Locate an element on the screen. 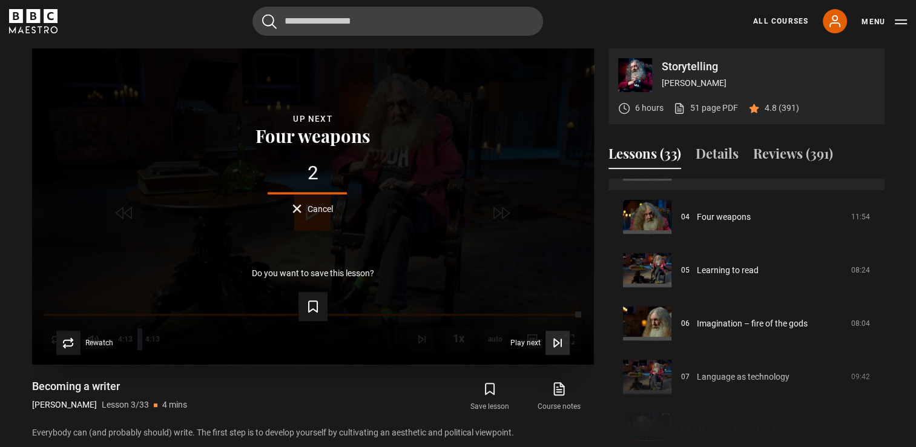  a: BBC Maestro is located at coordinates (33, 21).